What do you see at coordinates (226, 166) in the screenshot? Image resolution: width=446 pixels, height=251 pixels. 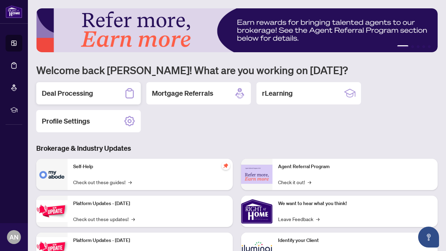 I see `span: pushpin` at bounding box center [226, 166].